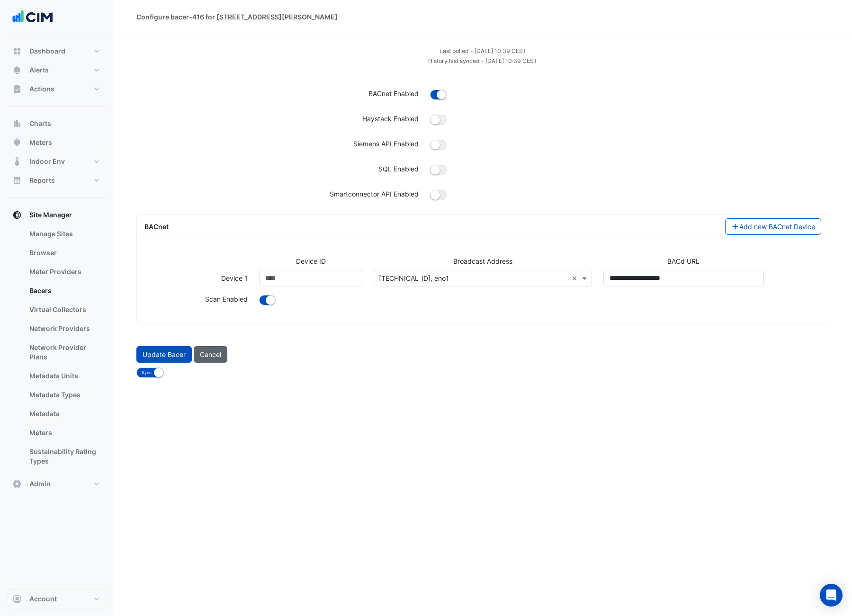 The image size is (852, 616). What do you see at coordinates (482, 261) in the screenshot?
I see `label: Broadcast Address` at bounding box center [482, 261].